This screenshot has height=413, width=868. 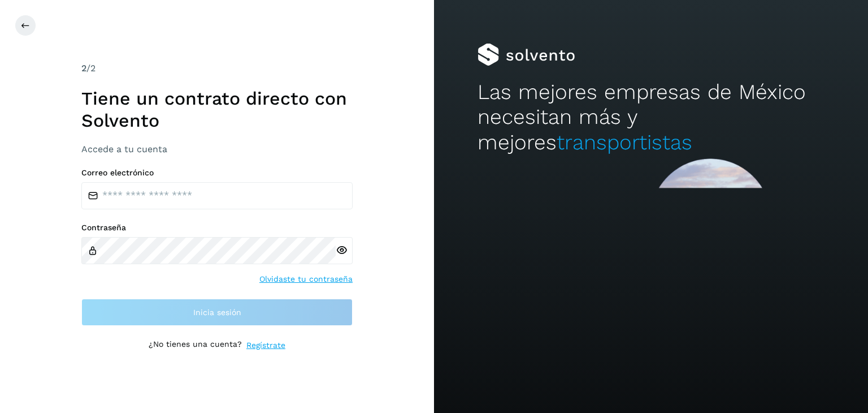 What do you see at coordinates (217, 109) in the screenshot?
I see `h1: Tiene un contrato directo con Solvento` at bounding box center [217, 109].